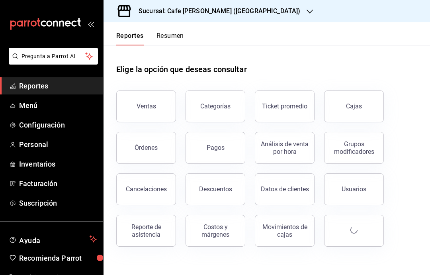 This screenshot has height=275, width=430. I want to click on span: Reportes, so click(58, 86).